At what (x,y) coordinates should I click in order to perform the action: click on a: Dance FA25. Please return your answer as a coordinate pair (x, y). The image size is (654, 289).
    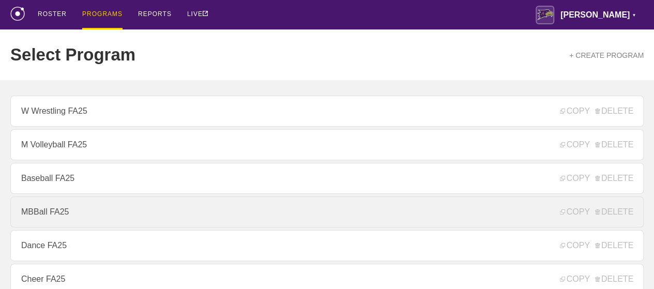
    Looking at the image, I should click on (327, 246).